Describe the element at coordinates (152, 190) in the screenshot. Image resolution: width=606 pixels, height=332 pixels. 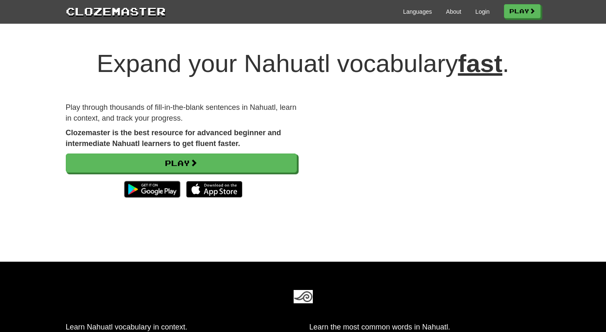
I see `img: Get it on Google Play` at that location.